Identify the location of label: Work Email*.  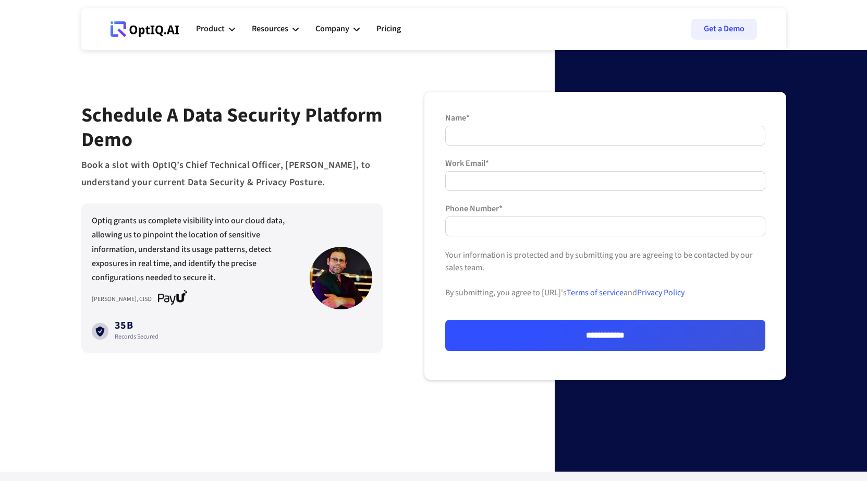
(605, 163).